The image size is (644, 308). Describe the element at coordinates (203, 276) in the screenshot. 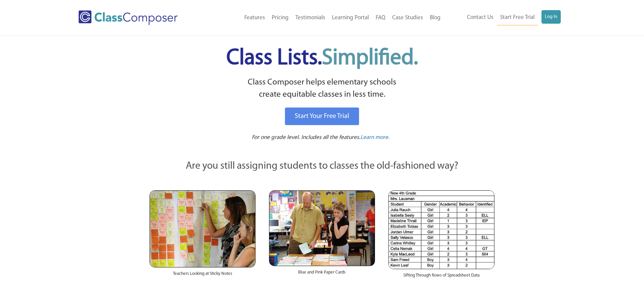

I see `div: Teachers Looking at Sticky Notes` at that location.